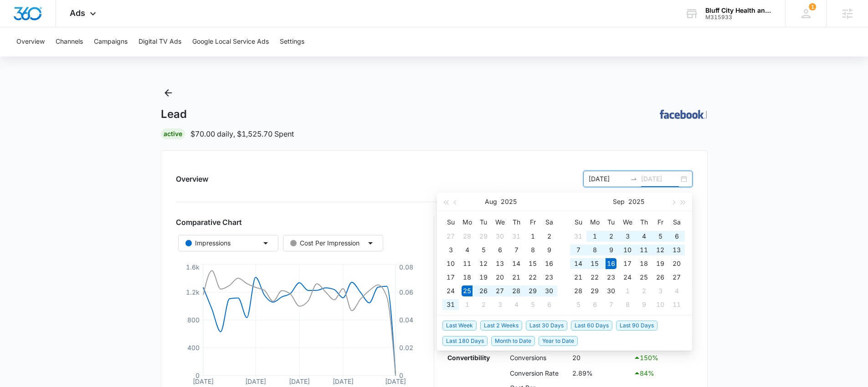 The image size is (868, 387). Describe the element at coordinates (532, 305) in the screenshot. I see `div: 5` at that location.